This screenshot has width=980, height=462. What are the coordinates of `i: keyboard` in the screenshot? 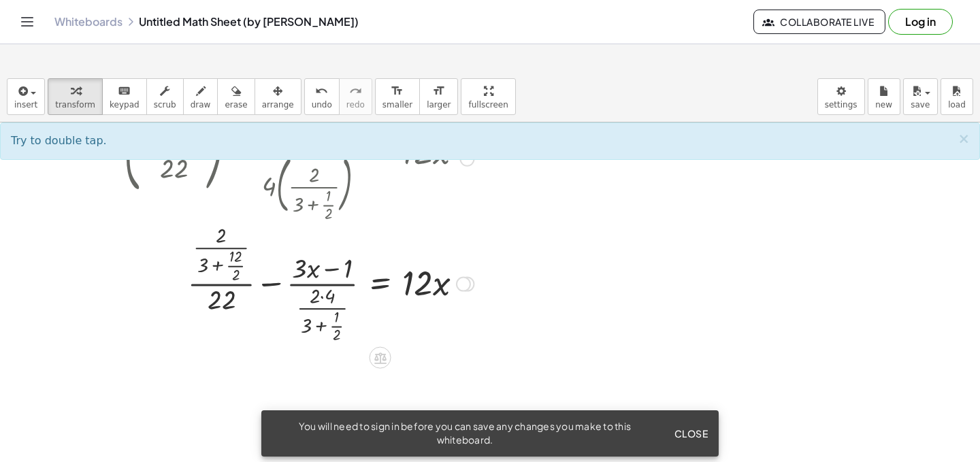 It's located at (123, 91).